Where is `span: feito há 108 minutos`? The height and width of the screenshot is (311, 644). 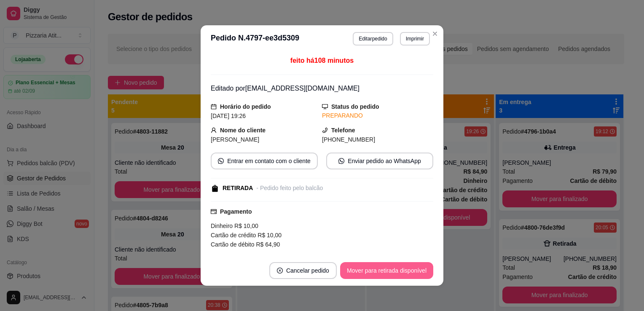 span: feito há 108 minutos is located at coordinates (322, 60).